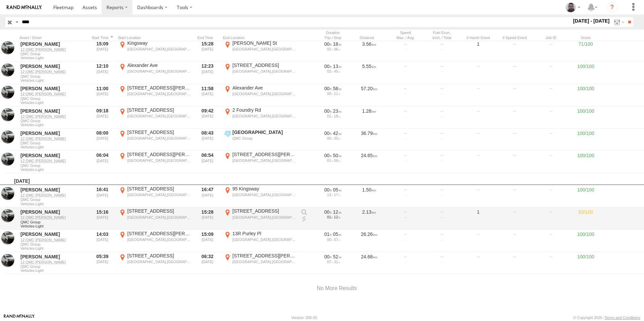  I want to click on a: Visit our Website, so click(19, 318).